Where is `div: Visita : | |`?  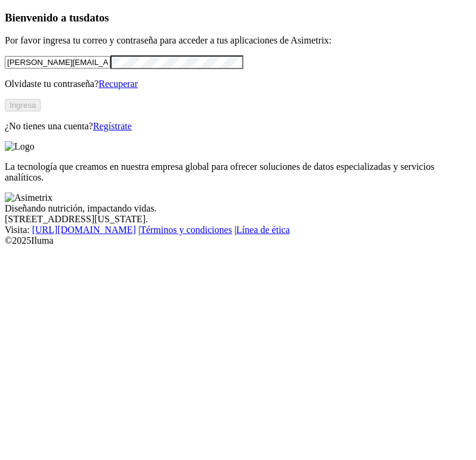
div: Visita : | | is located at coordinates (238, 230).